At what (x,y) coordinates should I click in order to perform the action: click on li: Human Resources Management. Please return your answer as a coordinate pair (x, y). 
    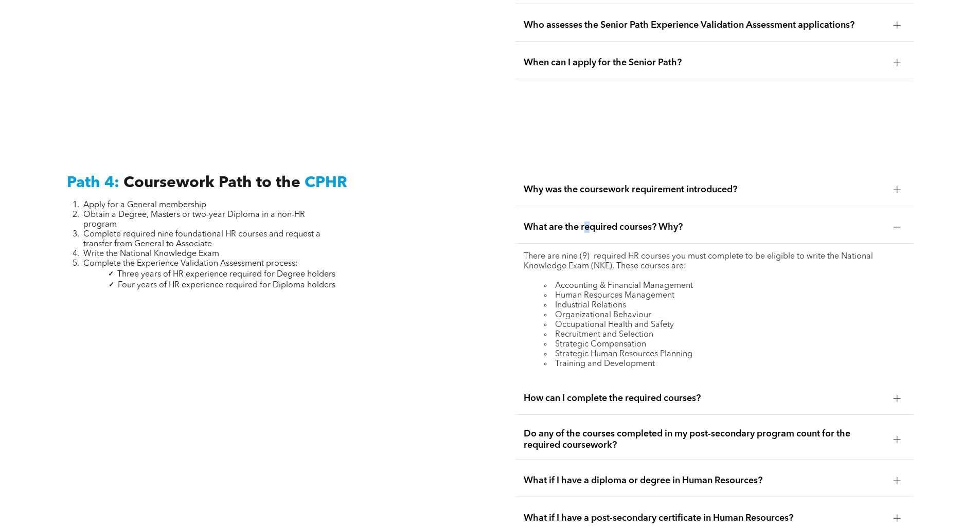
    Looking at the image, I should click on (724, 296).